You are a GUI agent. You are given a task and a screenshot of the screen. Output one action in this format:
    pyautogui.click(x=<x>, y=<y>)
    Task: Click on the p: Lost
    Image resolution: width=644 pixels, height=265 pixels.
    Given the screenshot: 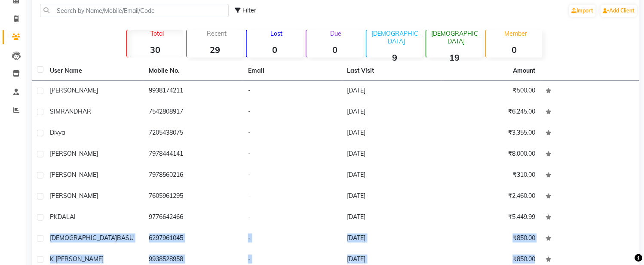 What is the action you would take?
    pyautogui.click(x=276, y=34)
    